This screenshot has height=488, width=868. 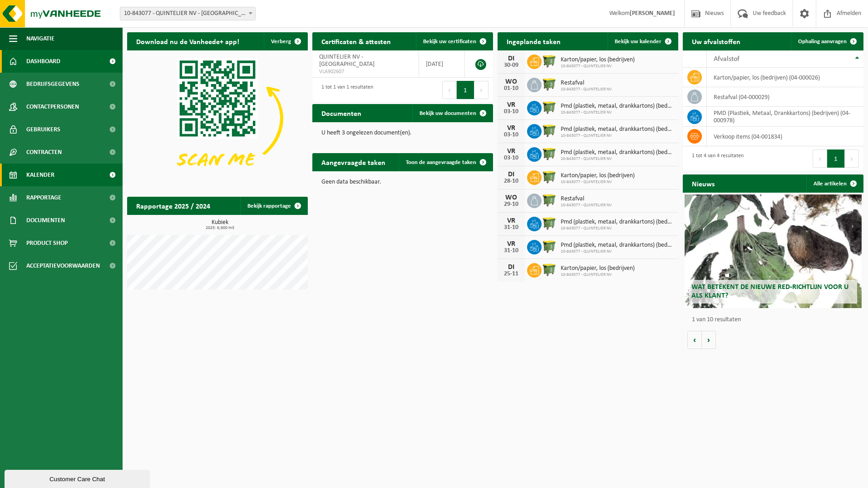 I want to click on span: Verberg, so click(x=281, y=42).